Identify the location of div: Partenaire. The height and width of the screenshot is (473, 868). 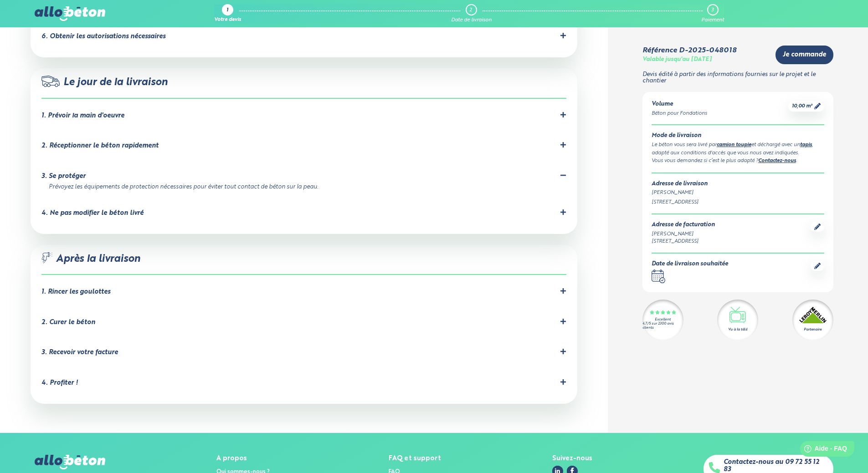
(812, 330).